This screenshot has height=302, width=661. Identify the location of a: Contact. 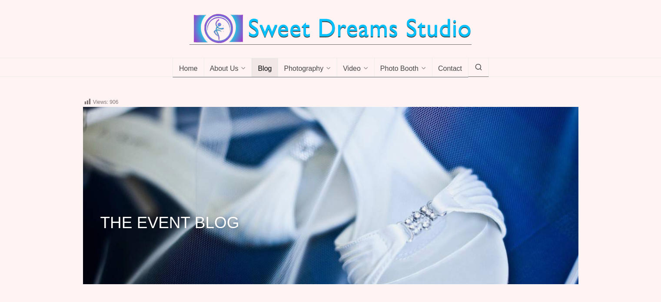
(451, 68).